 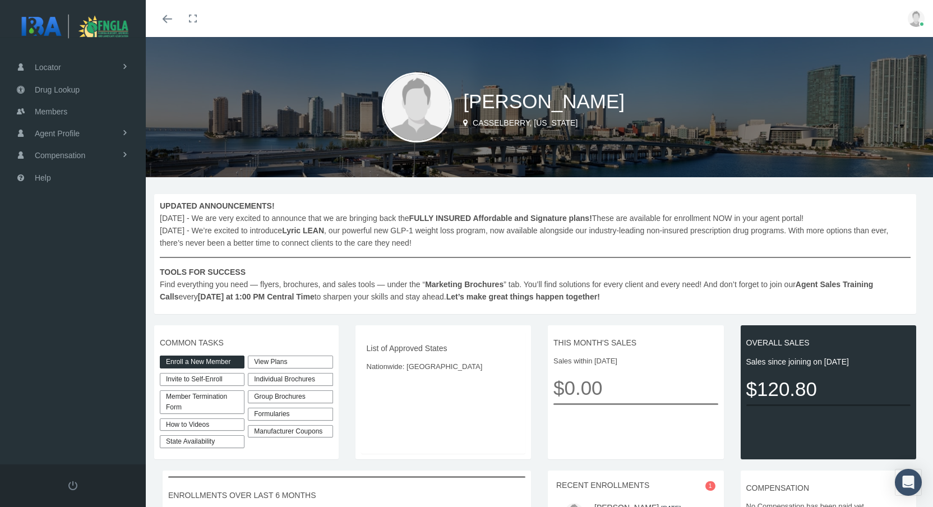 What do you see at coordinates (57, 90) in the screenshot?
I see `span: Drug Lookup` at bounding box center [57, 90].